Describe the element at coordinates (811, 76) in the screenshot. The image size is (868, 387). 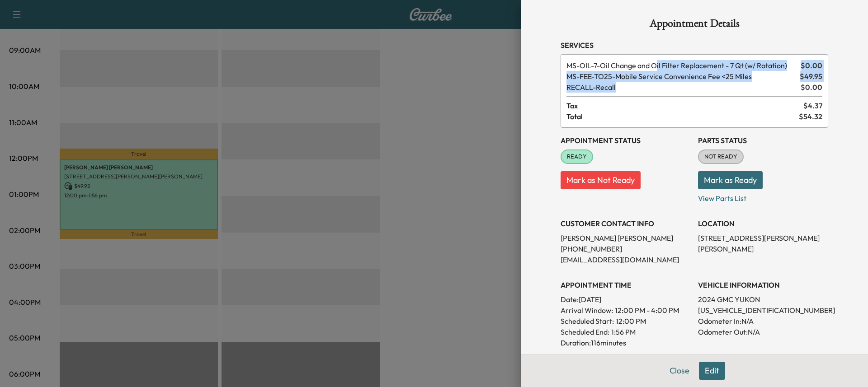
I see `span: $ 49.95` at that location.